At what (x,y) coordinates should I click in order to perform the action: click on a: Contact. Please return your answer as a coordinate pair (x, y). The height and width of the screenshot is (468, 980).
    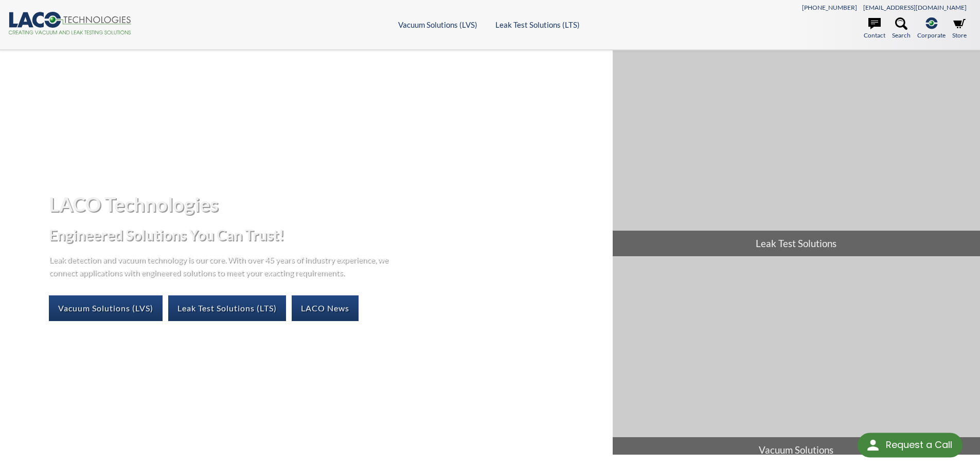
    Looking at the image, I should click on (874, 28).